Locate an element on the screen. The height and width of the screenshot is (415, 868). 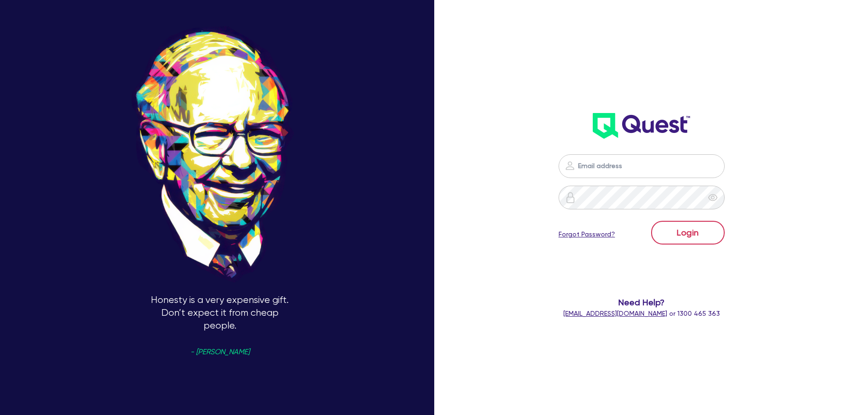
img: wH2k97JdezQIQAAAABJRU5ErkJggg== is located at coordinates (641, 126).